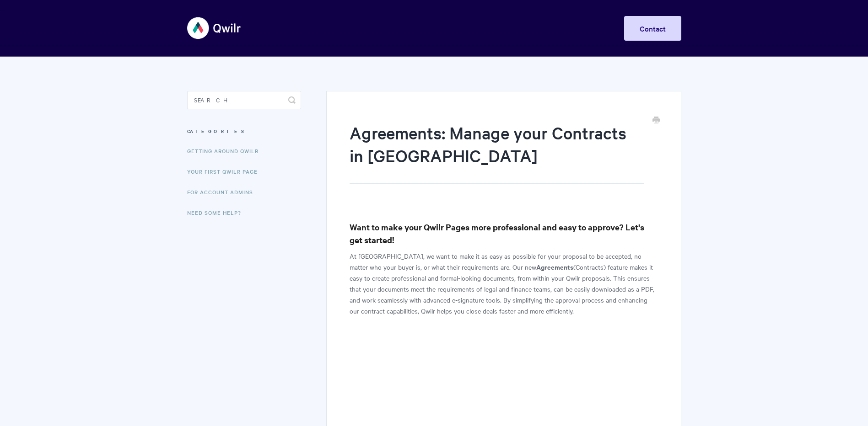 This screenshot has width=868, height=426. What do you see at coordinates (226, 172) in the screenshot?
I see `a: Your First Qwilr Page` at bounding box center [226, 172].